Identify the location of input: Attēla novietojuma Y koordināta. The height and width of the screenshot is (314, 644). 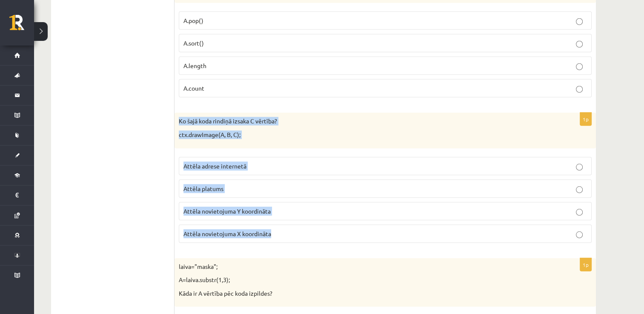
(580, 212).